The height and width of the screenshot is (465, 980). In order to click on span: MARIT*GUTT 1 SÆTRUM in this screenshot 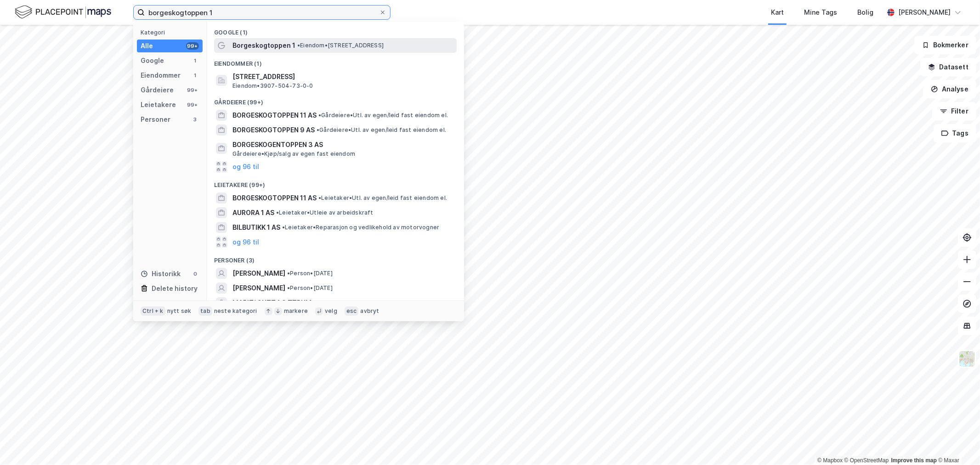, I will do `click(272, 303)`.